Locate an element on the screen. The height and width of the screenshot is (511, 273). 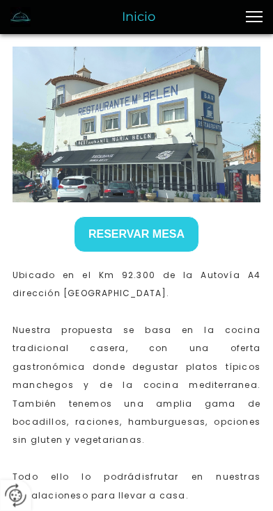
span: RESERVAR MESA is located at coordinates (136, 234).